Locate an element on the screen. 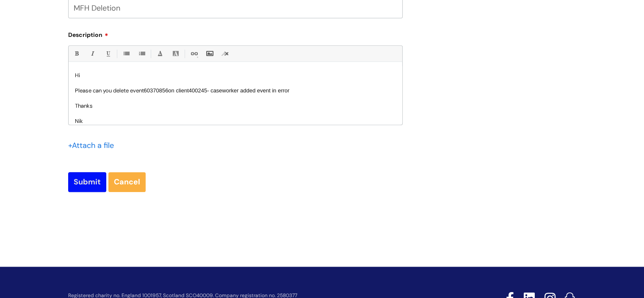 Image resolution: width=644 pixels, height=298 pixels. a: Insert Image... is located at coordinates (209, 53).